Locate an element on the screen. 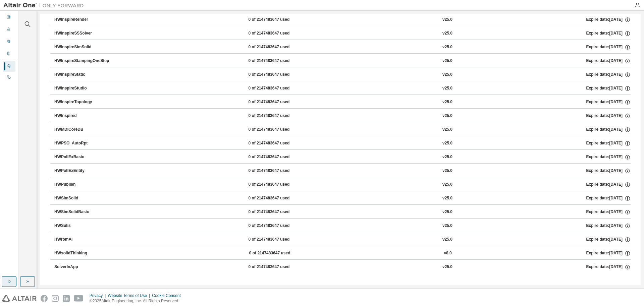 This screenshot has width=644, height=308. div: Dashboard is located at coordinates (9, 18).